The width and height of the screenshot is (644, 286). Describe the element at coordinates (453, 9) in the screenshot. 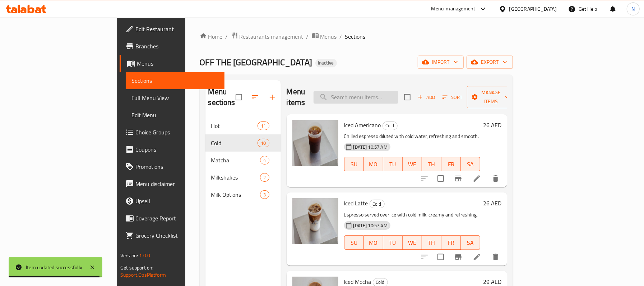

I see `div: Menu-management` at that location.